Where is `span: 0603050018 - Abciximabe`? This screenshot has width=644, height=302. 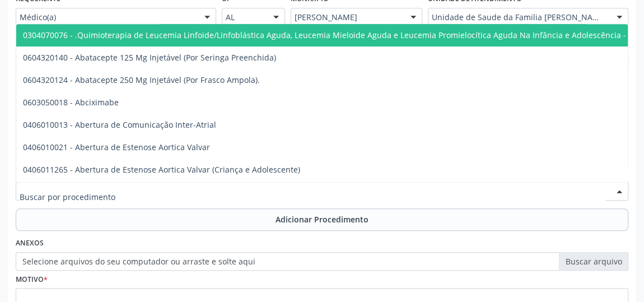
span: 0603050018 - Abciximabe is located at coordinates (71, 102).